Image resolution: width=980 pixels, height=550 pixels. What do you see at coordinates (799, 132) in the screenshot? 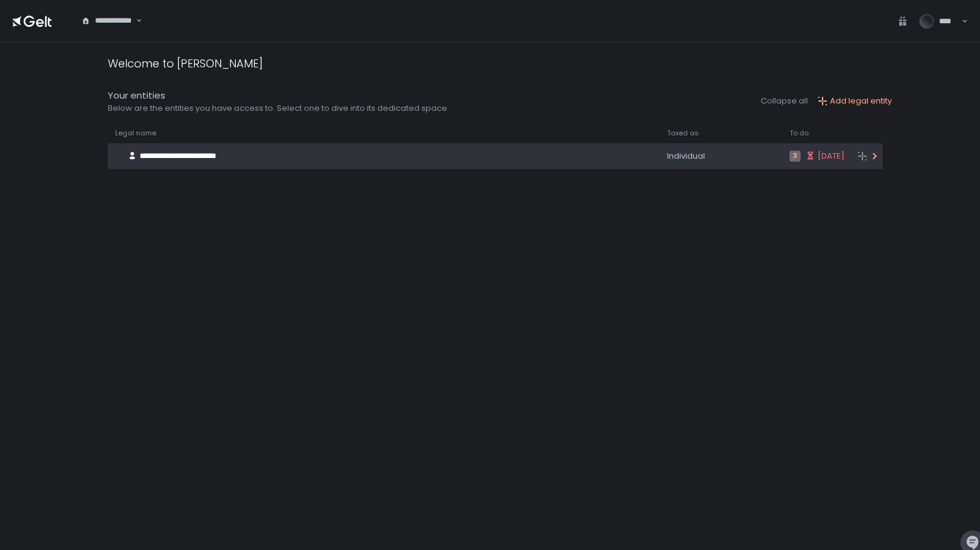
I see `span: To do` at bounding box center [799, 132].